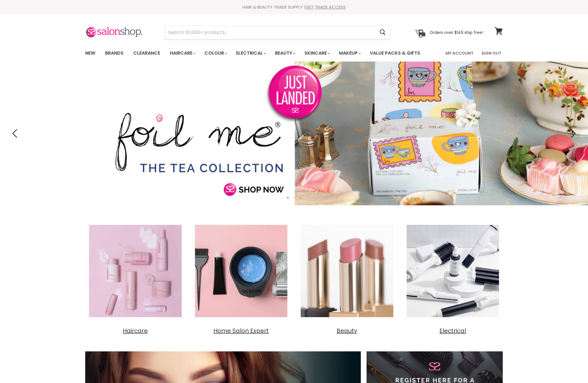 The height and width of the screenshot is (383, 588). What do you see at coordinates (572, 134) in the screenshot?
I see `button: Next` at bounding box center [572, 134].